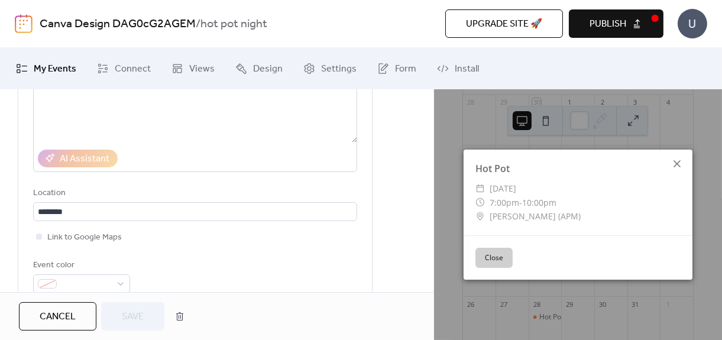  Describe the element at coordinates (578, 168) in the screenshot. I see `div: Hot Pot` at that location.